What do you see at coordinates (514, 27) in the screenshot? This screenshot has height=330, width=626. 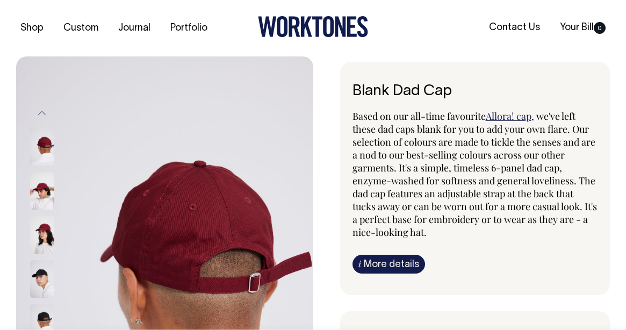 I see `a: Contact Us` at bounding box center [514, 27].